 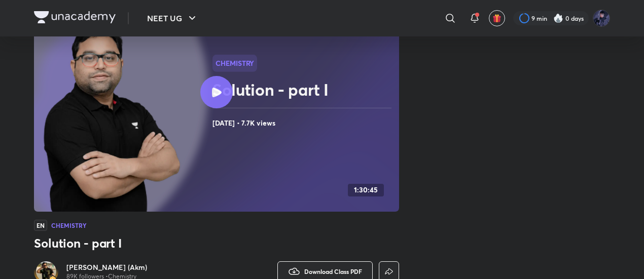 What do you see at coordinates (333, 271) in the screenshot?
I see `span: Download Class PDF` at bounding box center [333, 271].